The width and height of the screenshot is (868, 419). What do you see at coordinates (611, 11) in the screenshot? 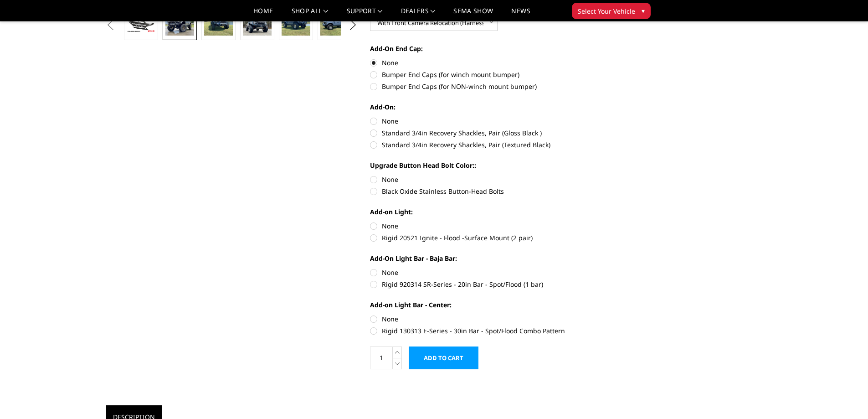
I see `button: Select Your Vehicle` at bounding box center [611, 11].